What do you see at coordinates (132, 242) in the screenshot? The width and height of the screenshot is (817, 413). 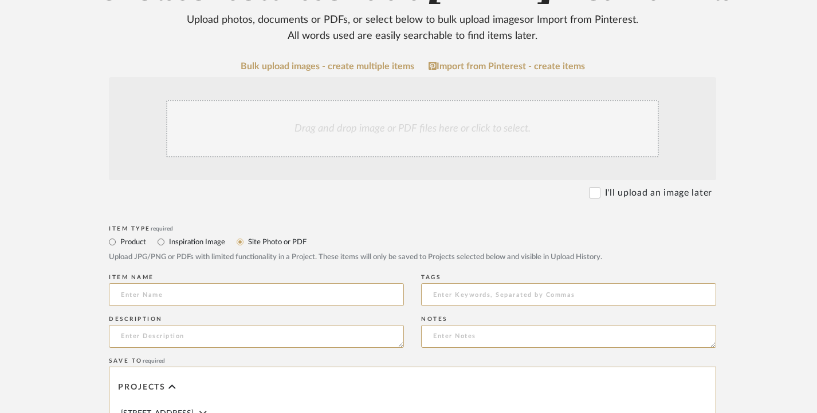 I see `label: Product` at bounding box center [132, 242].